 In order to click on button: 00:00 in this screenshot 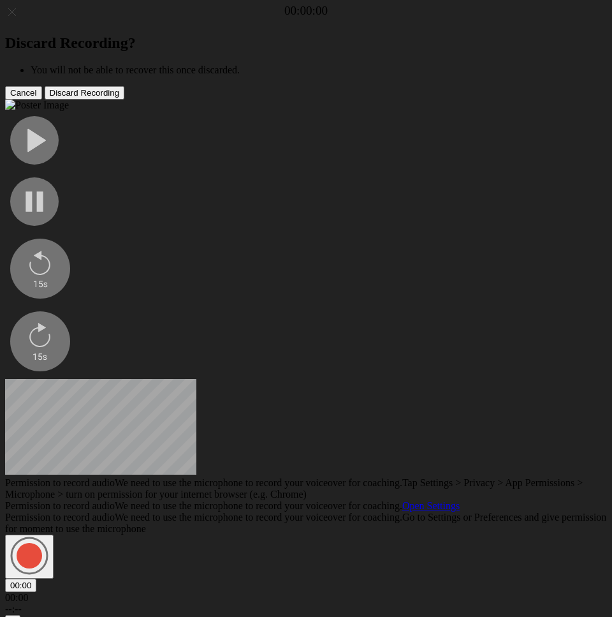, I will do `click(20, 585)`.